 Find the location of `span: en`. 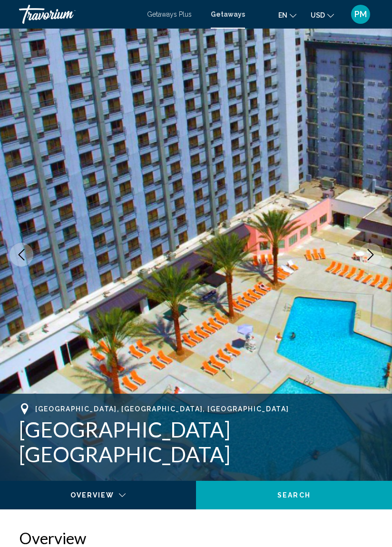

span: en is located at coordinates (283, 15).